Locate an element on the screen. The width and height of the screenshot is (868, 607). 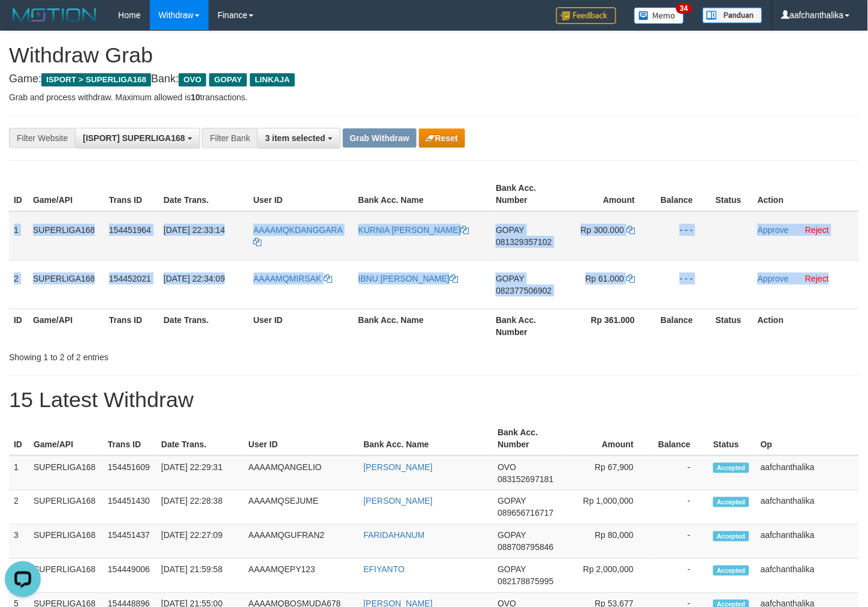
button: Open LiveChat chat widget is located at coordinates (23, 23).